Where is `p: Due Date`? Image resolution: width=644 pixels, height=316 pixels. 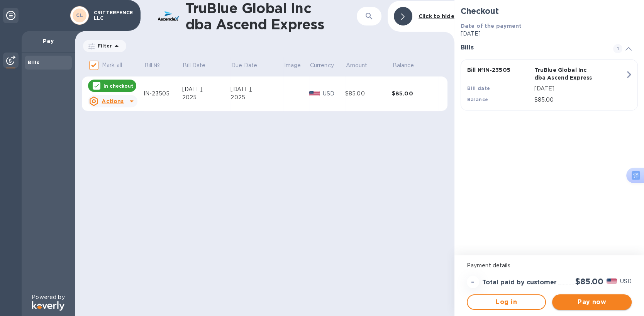 p: Due Date is located at coordinates (244, 65).